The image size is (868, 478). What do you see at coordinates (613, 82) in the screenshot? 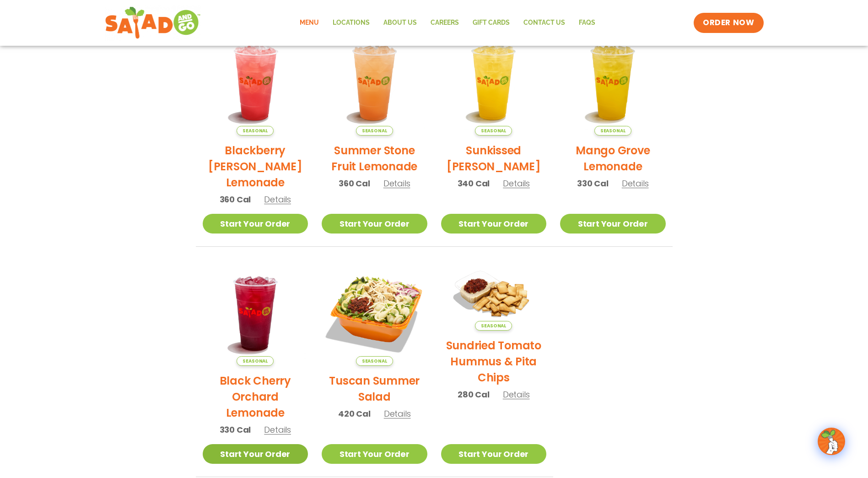
I see `img: Product photo for Mango Grove Lemonade` at bounding box center [613, 82].